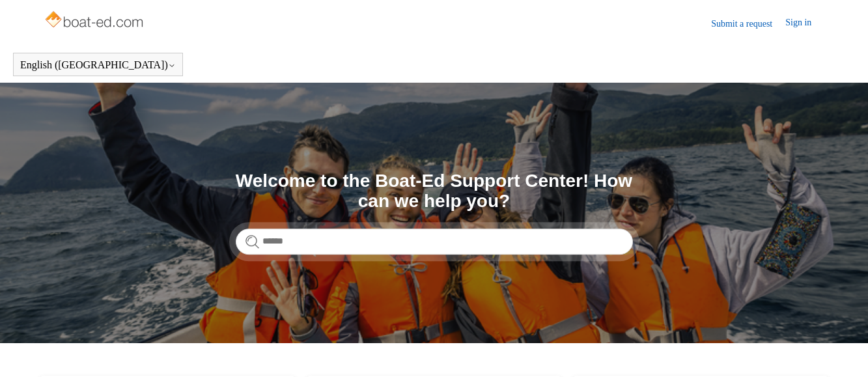 The image size is (868, 377). Describe the element at coordinates (95, 21) in the screenshot. I see `img: Boat-Ed Help Center home page` at that location.